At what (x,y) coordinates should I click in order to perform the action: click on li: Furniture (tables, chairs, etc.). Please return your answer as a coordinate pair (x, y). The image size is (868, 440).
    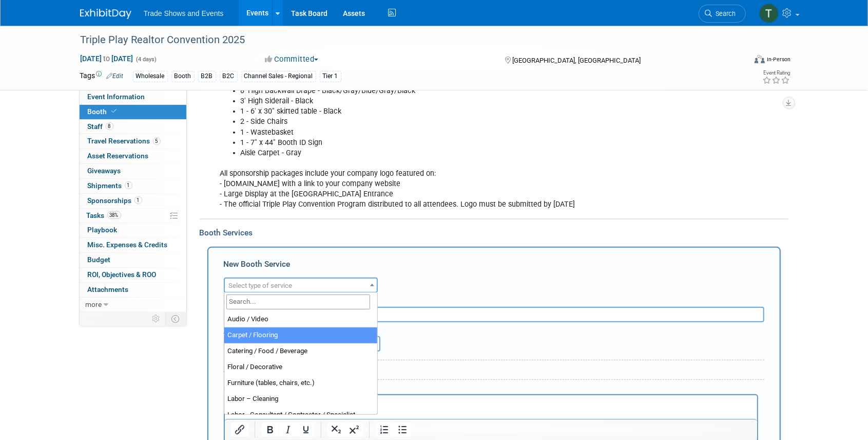
    Looking at the image, I should click on (301, 383).